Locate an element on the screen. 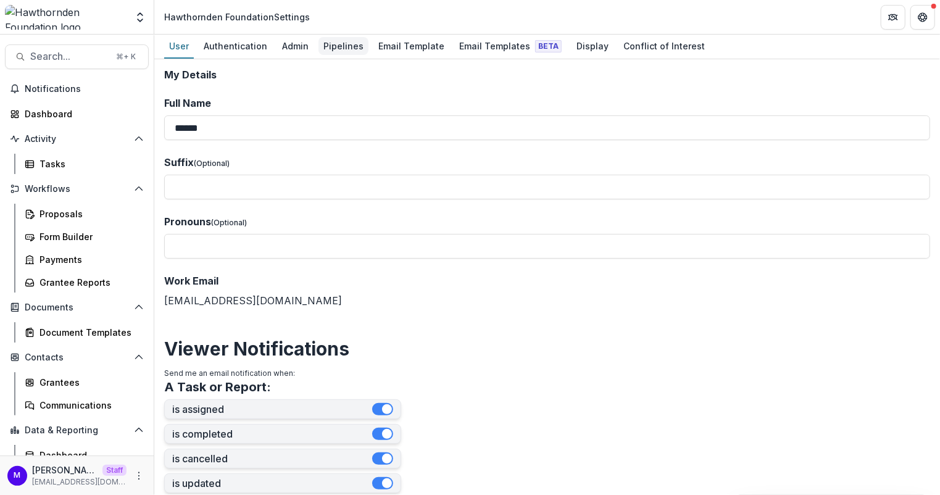 This screenshot has height=495, width=940. a: Tasks is located at coordinates (84, 164).